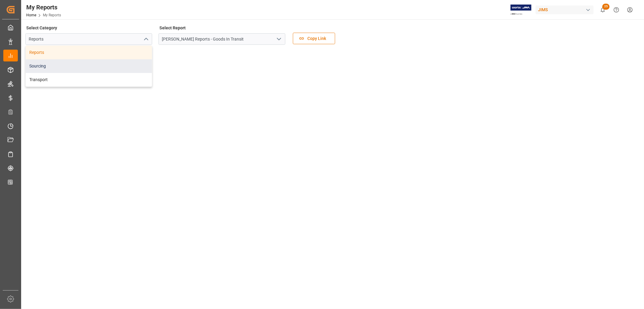  I want to click on div: My Reports, so click(44, 7).